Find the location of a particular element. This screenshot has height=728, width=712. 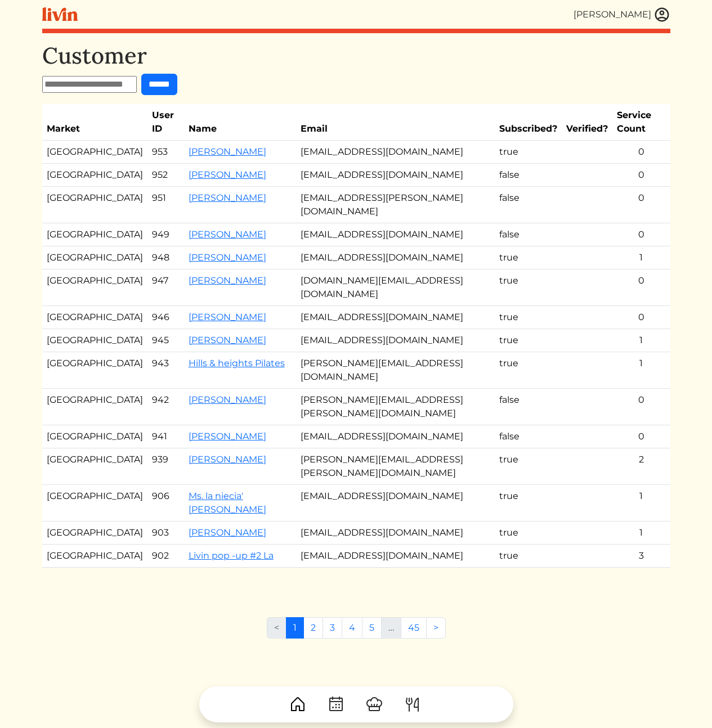

td: 902 is located at coordinates (166, 556).